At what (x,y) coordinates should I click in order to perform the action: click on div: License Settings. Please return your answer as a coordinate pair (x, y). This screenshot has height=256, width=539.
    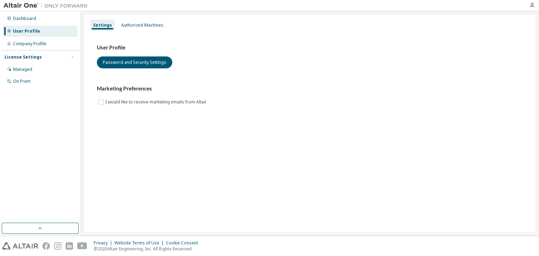
    Looking at the image, I should click on (23, 57).